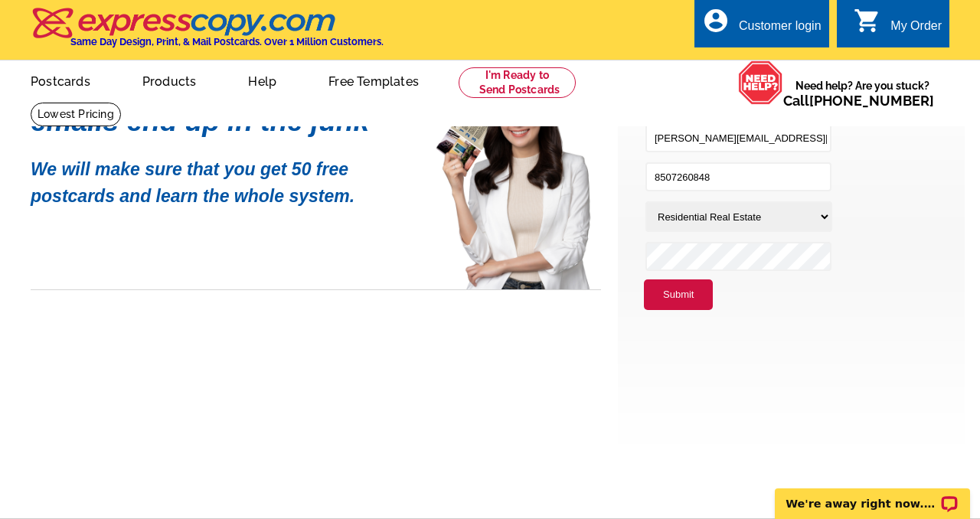 This screenshot has height=519, width=980. I want to click on span: Call, so click(858, 100).